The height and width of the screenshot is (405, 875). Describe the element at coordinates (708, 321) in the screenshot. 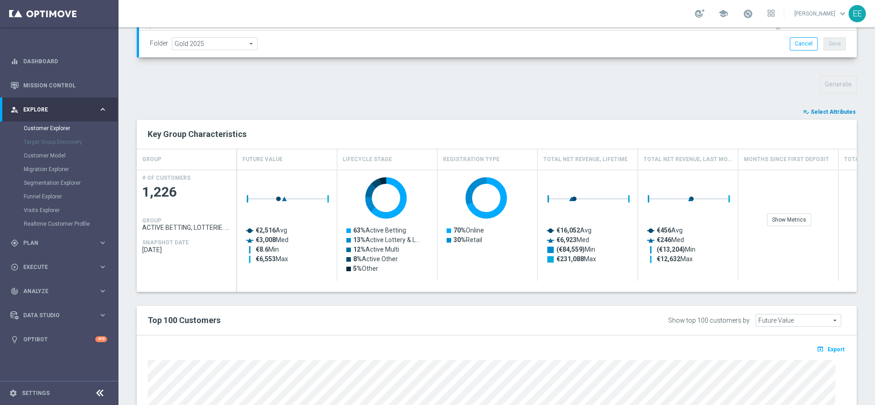

I see `div: Show top 100 customers by` at that location.